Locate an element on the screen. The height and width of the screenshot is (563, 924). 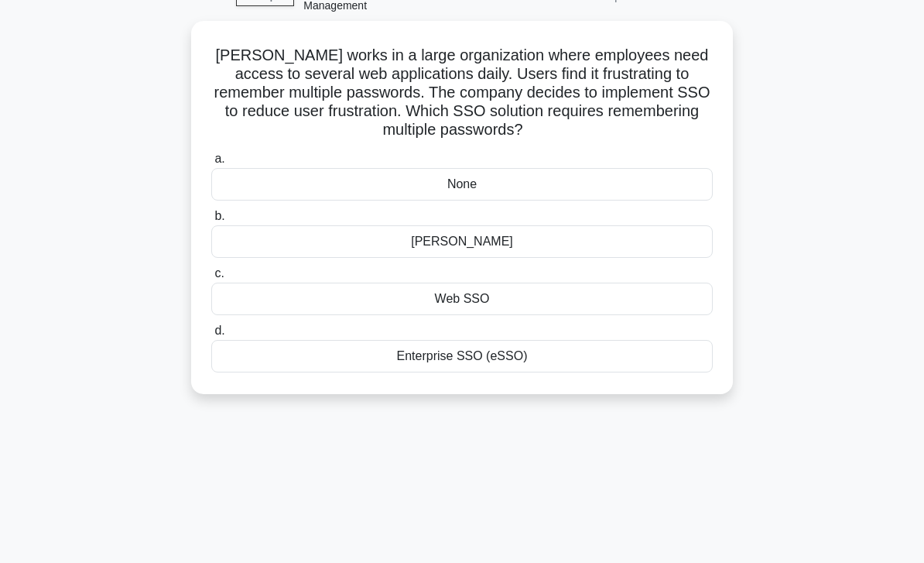
span: c. is located at coordinates (219, 273).